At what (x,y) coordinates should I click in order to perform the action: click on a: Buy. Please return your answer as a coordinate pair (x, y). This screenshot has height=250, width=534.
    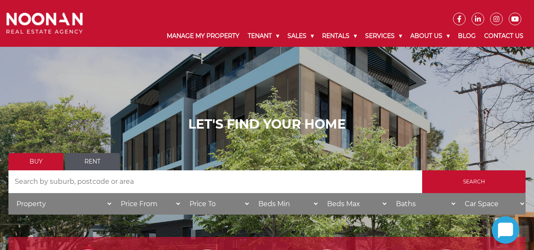
    Looking at the image, I should click on (36, 162).